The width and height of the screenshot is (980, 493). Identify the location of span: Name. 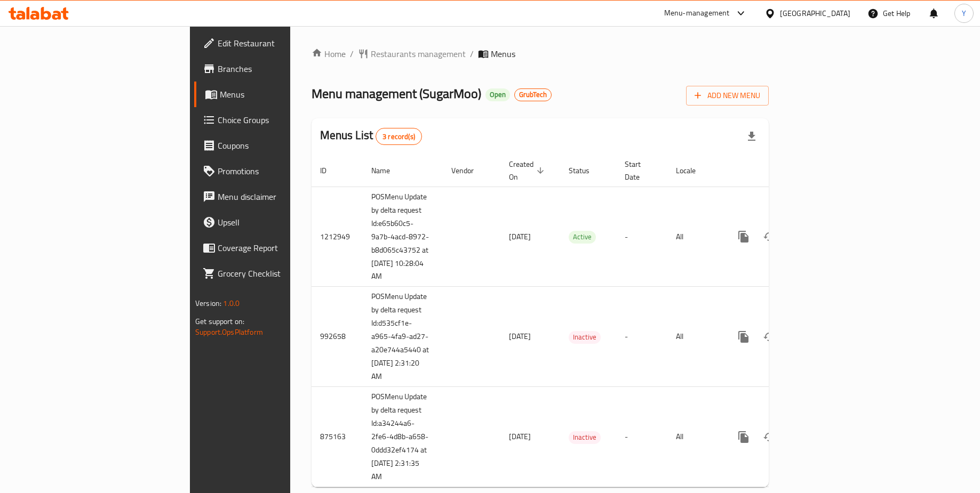
(388, 171).